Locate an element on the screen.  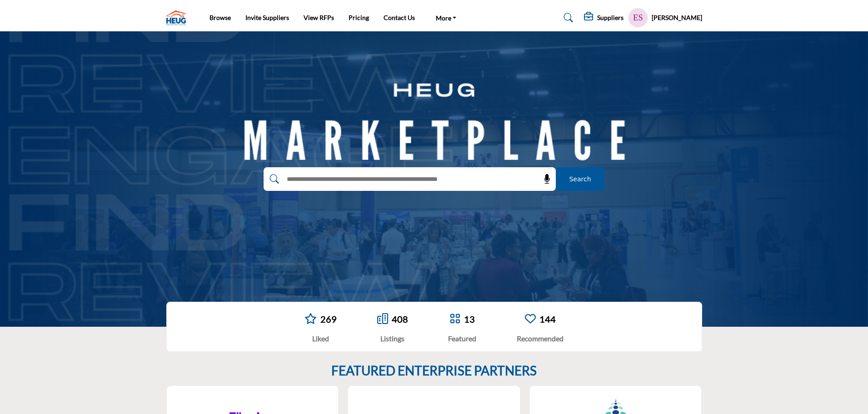
a: Invite Suppliers is located at coordinates (267, 17).